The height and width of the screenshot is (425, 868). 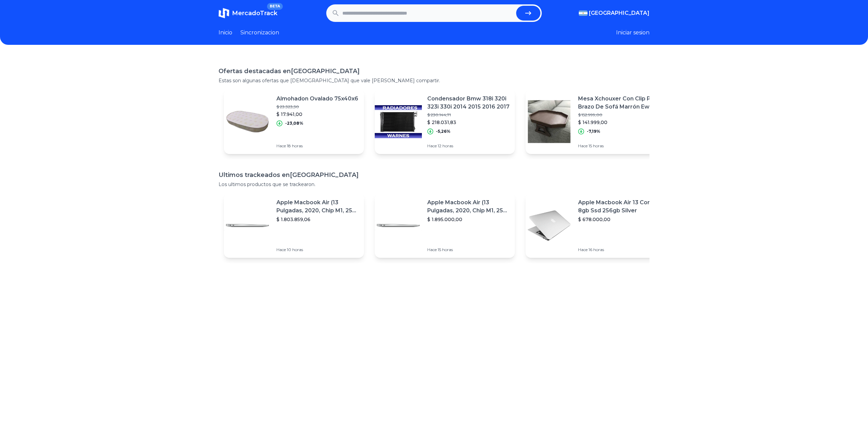 I want to click on p: -7,19%, so click(x=593, y=132).